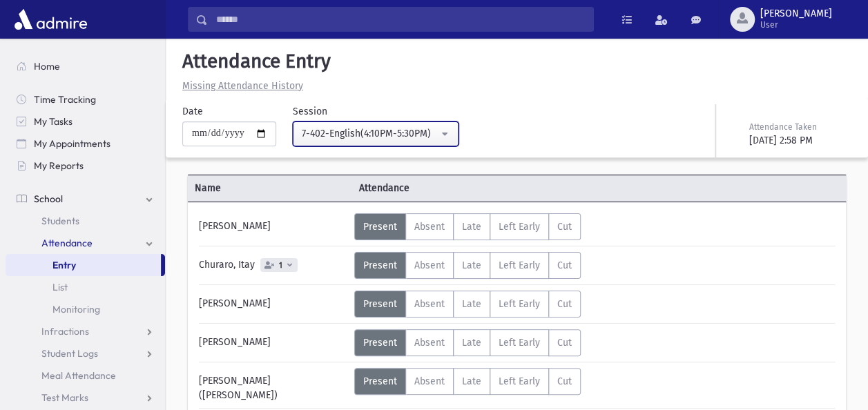 The height and width of the screenshot is (410, 868). Describe the element at coordinates (70, 354) in the screenshot. I see `span: Student Logs` at that location.